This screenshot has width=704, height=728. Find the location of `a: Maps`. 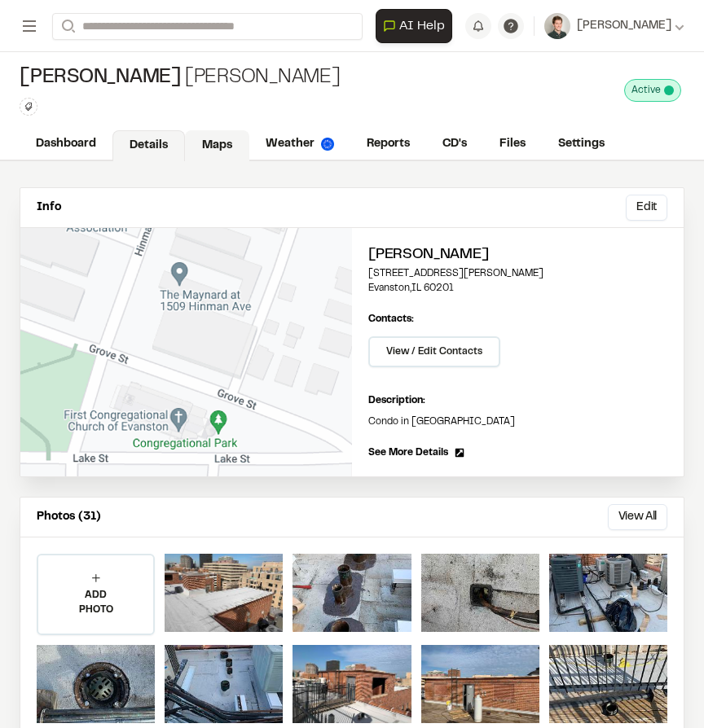

a: Maps is located at coordinates (216, 146).